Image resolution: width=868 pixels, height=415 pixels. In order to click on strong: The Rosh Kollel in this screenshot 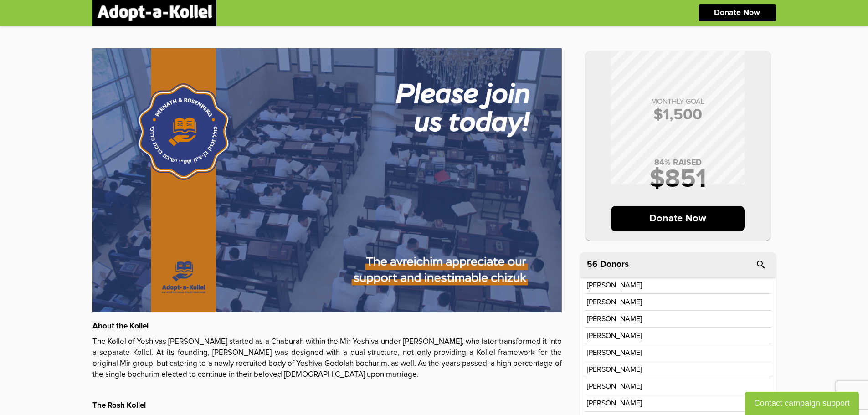, I will do `click(119, 405)`.